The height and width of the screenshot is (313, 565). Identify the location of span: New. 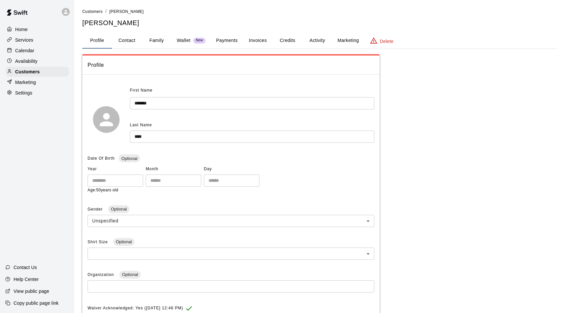
(199, 40).